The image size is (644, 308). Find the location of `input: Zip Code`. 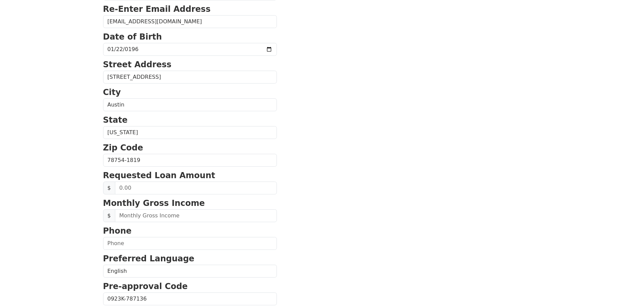

input: Zip Code is located at coordinates (190, 161).